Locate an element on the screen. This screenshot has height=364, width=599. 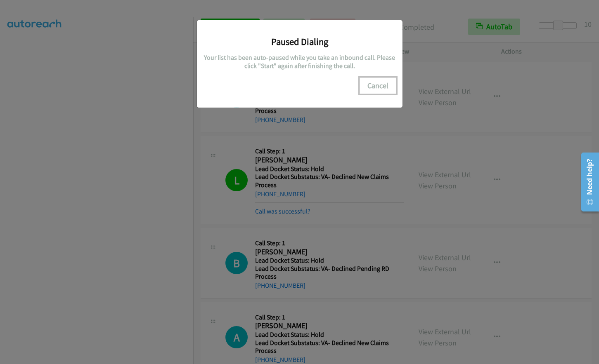
h5: Your list has been auto-paused while you take an inbound call. Please click "Start" again after f... is located at coordinates (300, 62).